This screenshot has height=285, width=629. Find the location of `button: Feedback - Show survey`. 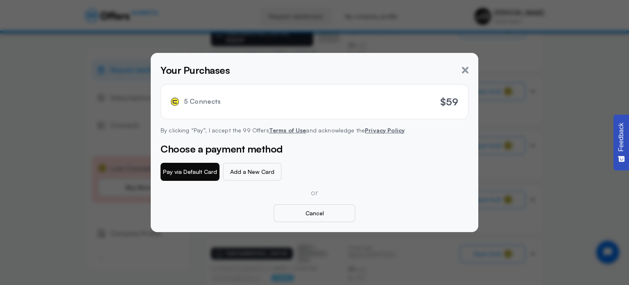

button: Feedback - Show survey is located at coordinates (621, 142).